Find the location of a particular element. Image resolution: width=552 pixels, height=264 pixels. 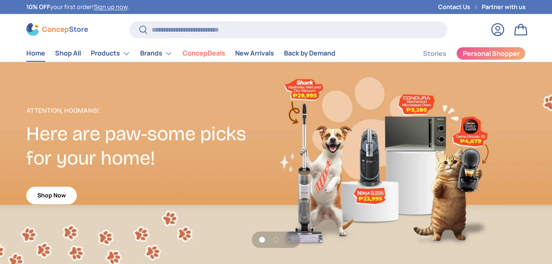

strong: 10% OFF is located at coordinates (38, 7).